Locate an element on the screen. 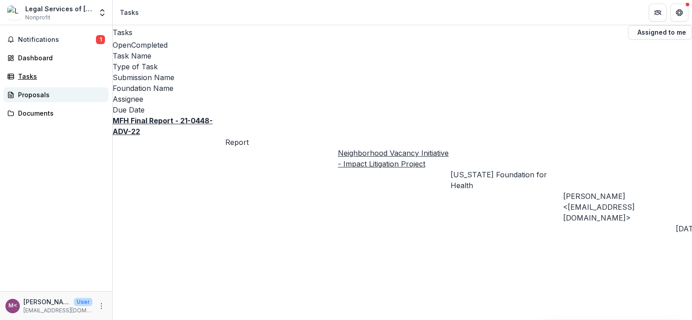  a: Dashboard is located at coordinates (56, 58).